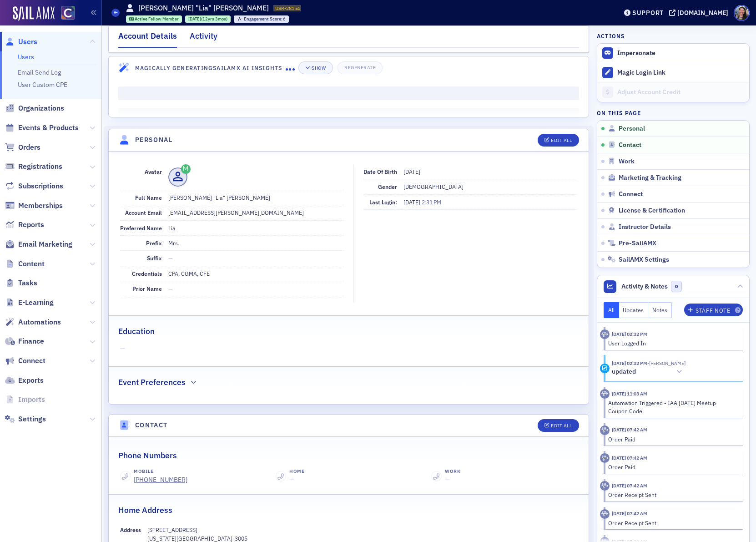 This screenshot has width=756, height=542. What do you see at coordinates (143, 213) in the screenshot?
I see `span: Account Email` at bounding box center [143, 213].